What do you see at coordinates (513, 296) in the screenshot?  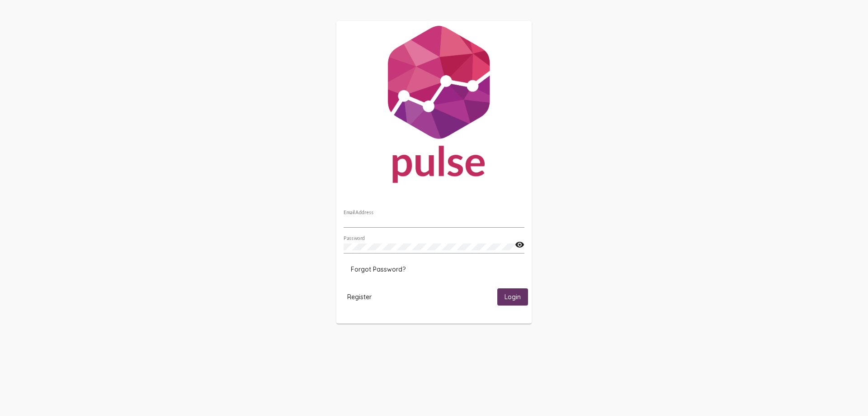 I see `button: Login` at bounding box center [513, 296].